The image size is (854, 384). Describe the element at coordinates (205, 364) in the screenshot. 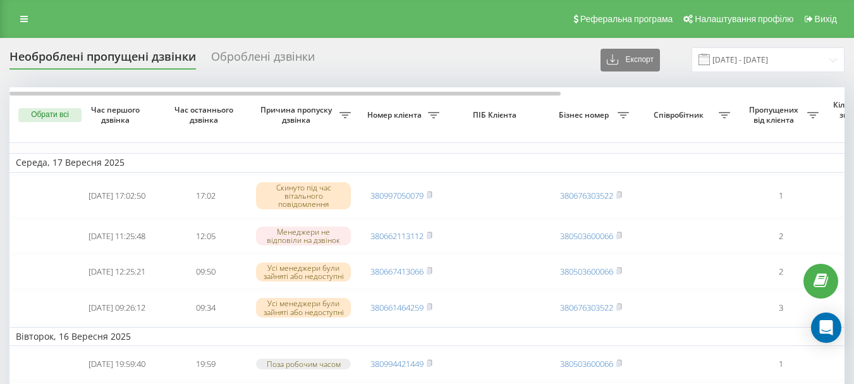

I see `td: 19:59` at that location.